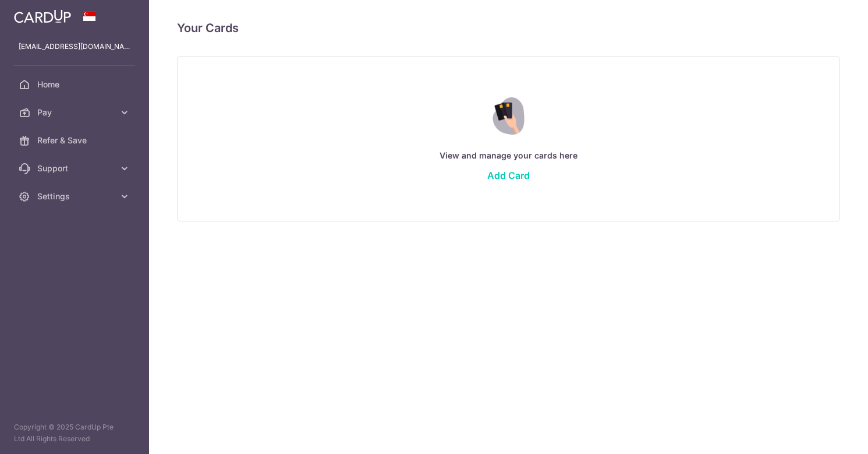  What do you see at coordinates (76, 168) in the screenshot?
I see `span: Support` at bounding box center [76, 168].